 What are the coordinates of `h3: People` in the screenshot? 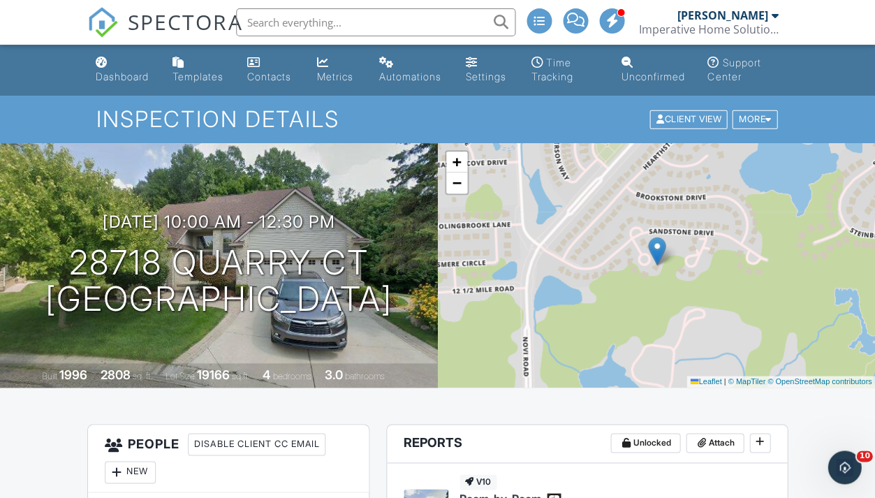 It's located at (228, 458).